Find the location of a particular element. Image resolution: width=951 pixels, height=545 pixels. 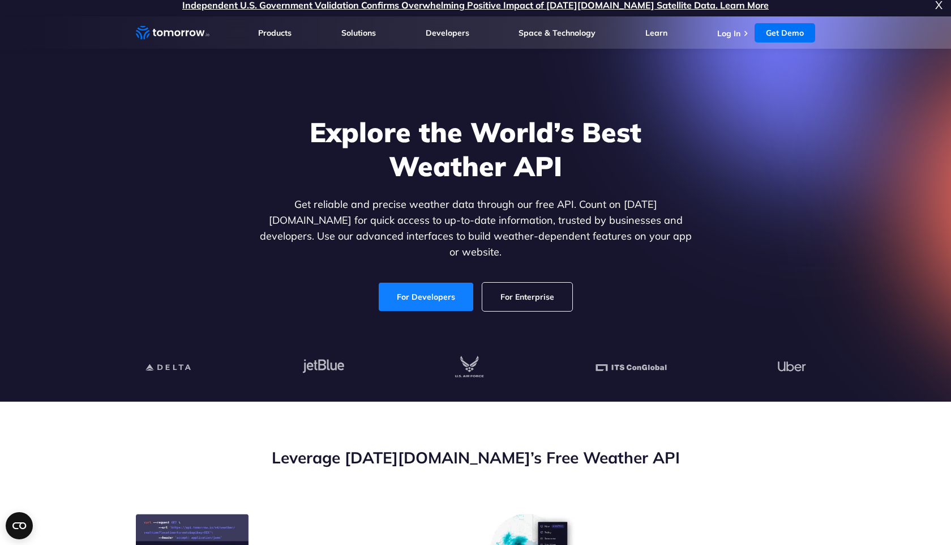

button: Open CMP widget is located at coordinates (19, 526).